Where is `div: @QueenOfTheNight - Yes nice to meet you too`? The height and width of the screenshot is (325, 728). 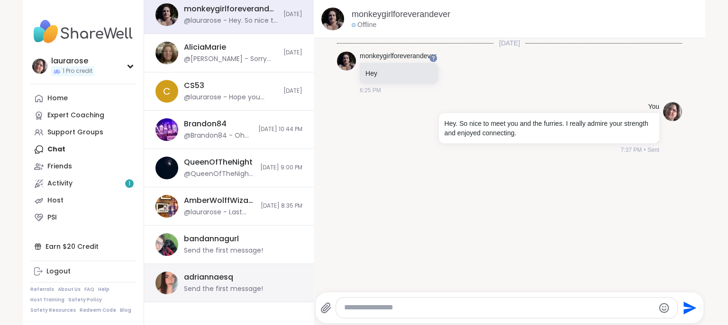 div: @QueenOfTheNight - Yes nice to meet you too is located at coordinates (219, 174).